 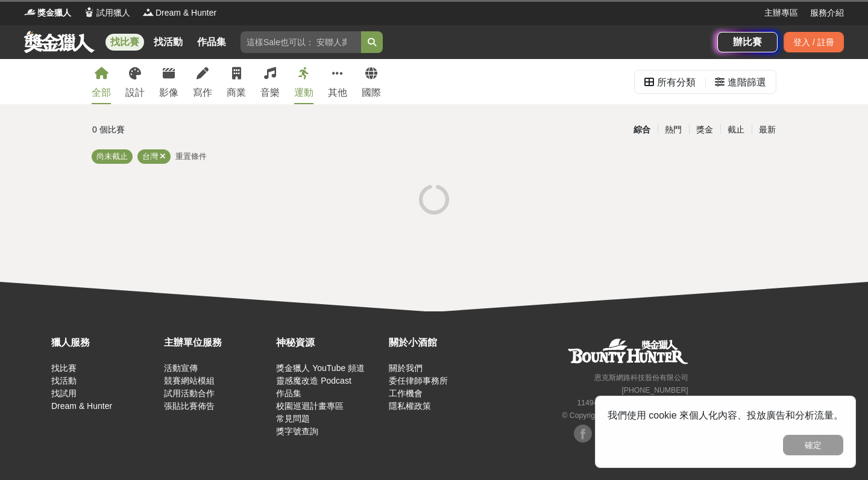 I want to click on div: 主辦單位服務, so click(x=217, y=343).